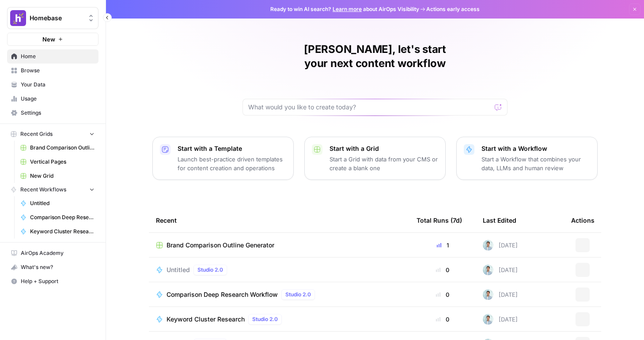 Image resolution: width=644 pixels, height=340 pixels. I want to click on p: Start with a Template, so click(232, 149).